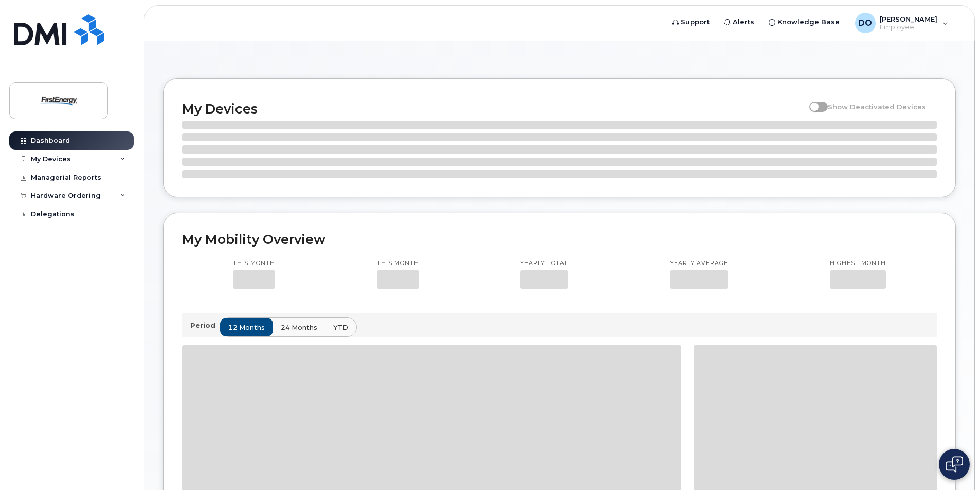 The image size is (980, 490). I want to click on span: 24 months, so click(298, 327).